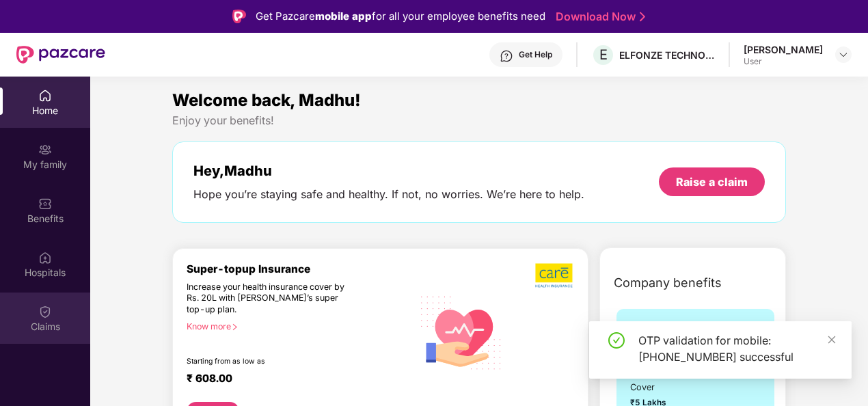 This screenshot has width=868, height=406. I want to click on img: svg+xml;base64,PHN2ZyBpZD0iSG9zcGl0YWxzIiB4bWxucz0iaHR0cDovL3d3dy53My5vcmcvMjAwMC9zdmciIHdpZHRoPS..., so click(45, 258).